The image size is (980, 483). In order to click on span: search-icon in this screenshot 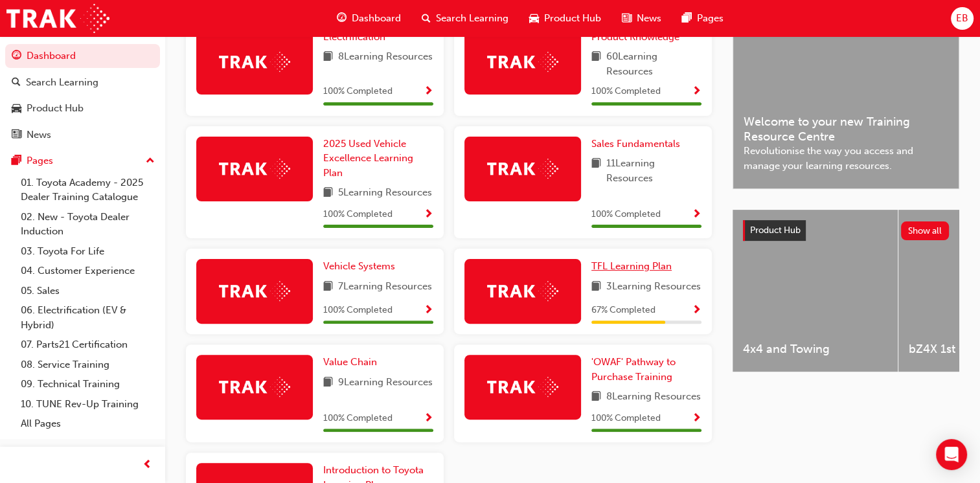, I will do `click(16, 83)`.